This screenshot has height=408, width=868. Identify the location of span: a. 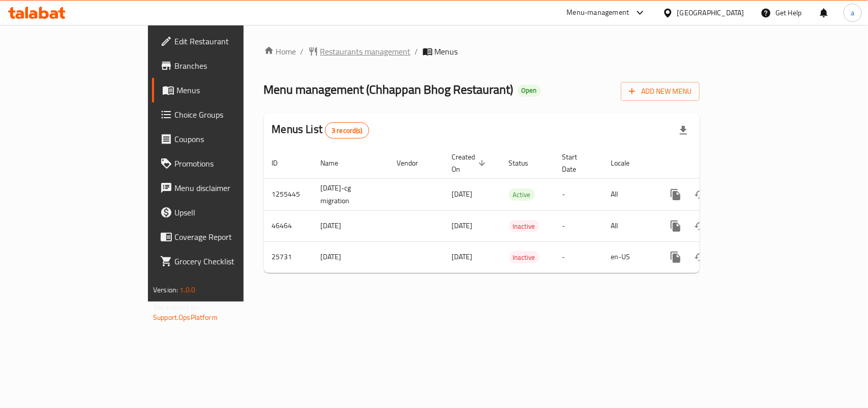
(852, 13).